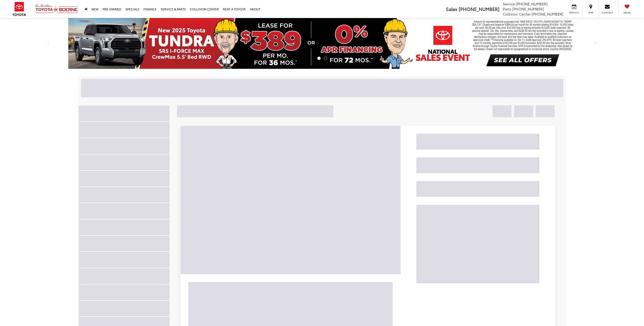  Describe the element at coordinates (322, 43) in the screenshot. I see `img: New 2025 Toyota Tundra` at that location.